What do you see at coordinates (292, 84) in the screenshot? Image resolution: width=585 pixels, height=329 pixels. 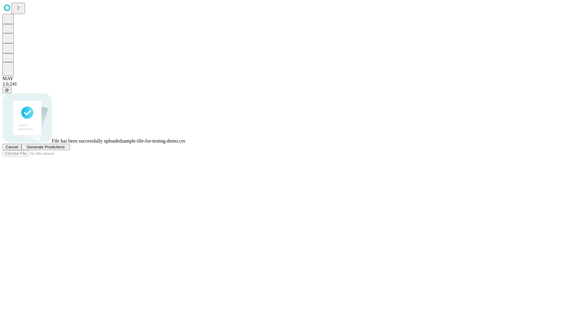 I see `div: 2.0.241` at bounding box center [292, 84].